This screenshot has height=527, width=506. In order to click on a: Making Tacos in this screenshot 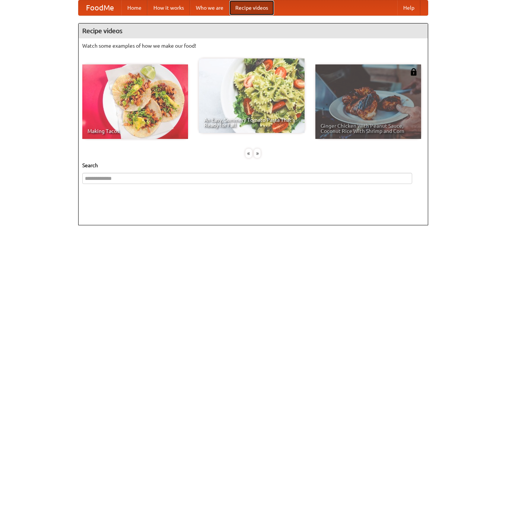, I will do `click(135, 102)`.